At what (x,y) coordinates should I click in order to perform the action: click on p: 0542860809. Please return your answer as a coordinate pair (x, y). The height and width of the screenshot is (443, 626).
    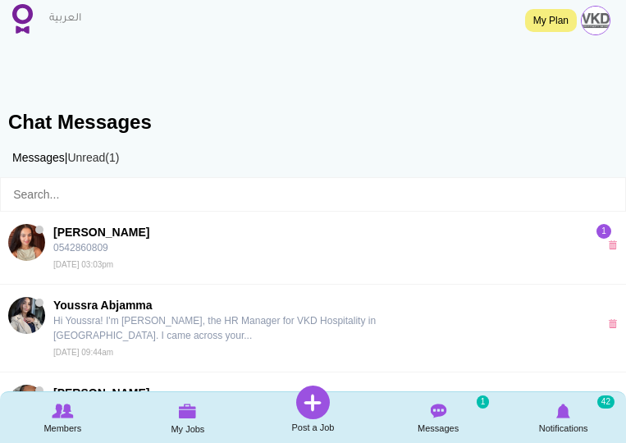
    Looking at the image, I should click on (267, 248).